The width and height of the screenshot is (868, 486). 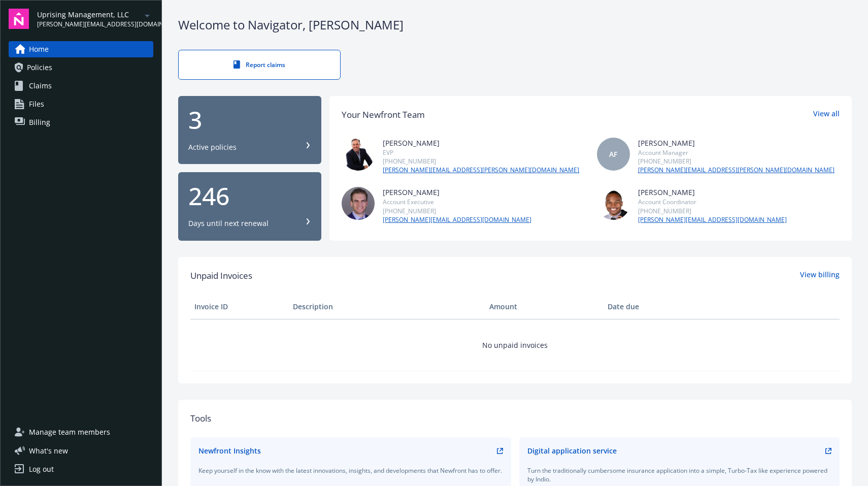 I want to click on a: Billing, so click(x=81, y=123).